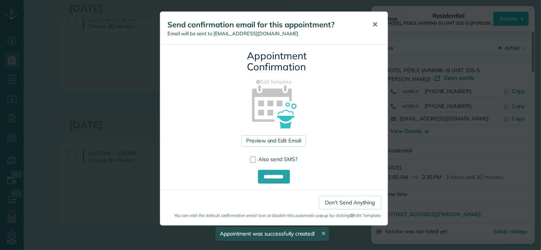  I want to click on h5: Send confirmation email for this appointment?, so click(265, 25).